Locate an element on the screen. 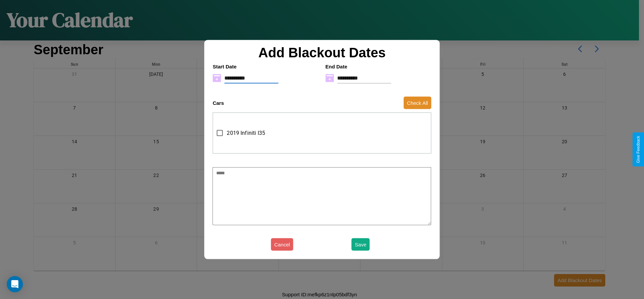 The height and width of the screenshot is (299, 644). h2: Add Blackout Dates is located at coordinates (322, 52).